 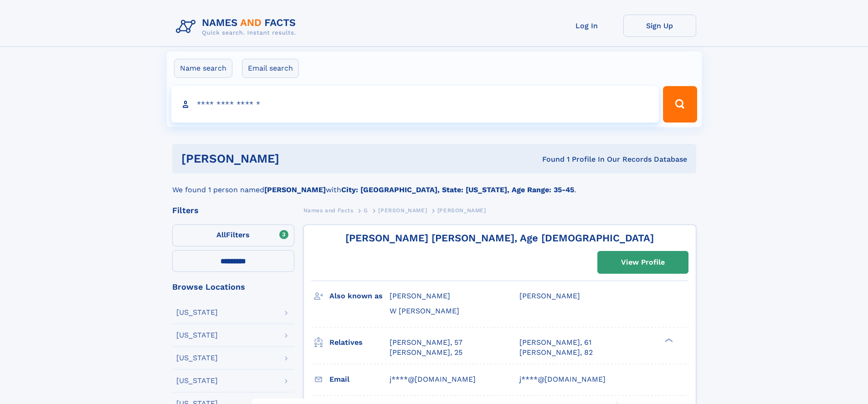 I want to click on a: Names and Facts, so click(x=328, y=210).